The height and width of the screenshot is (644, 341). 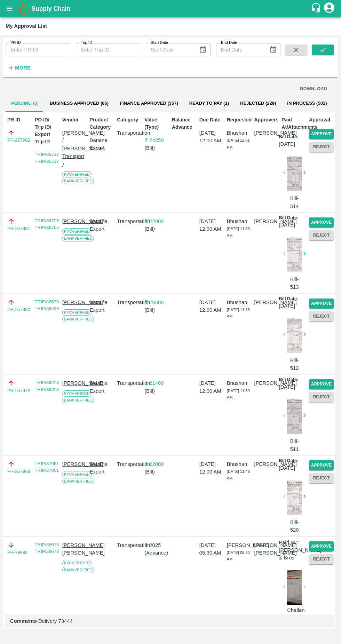 What do you see at coordinates (46, 548) in the screenshot?
I see `a: TRIP/38678 TRIP/38678` at bounding box center [46, 548].